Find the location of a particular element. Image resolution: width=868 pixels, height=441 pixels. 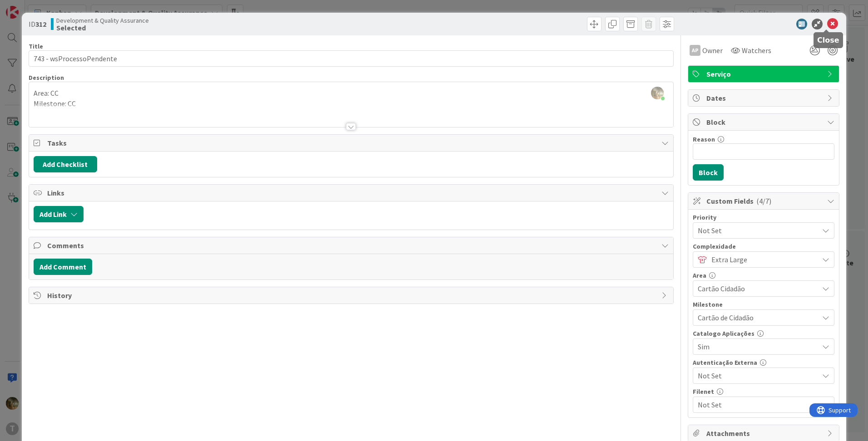

span: Dates is located at coordinates (764, 98).